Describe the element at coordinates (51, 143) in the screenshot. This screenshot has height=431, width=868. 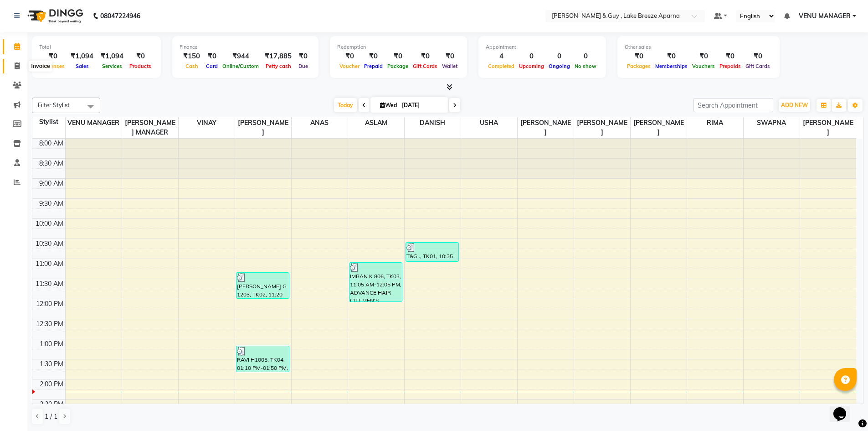
I see `div: 8:00 AM` at that location.